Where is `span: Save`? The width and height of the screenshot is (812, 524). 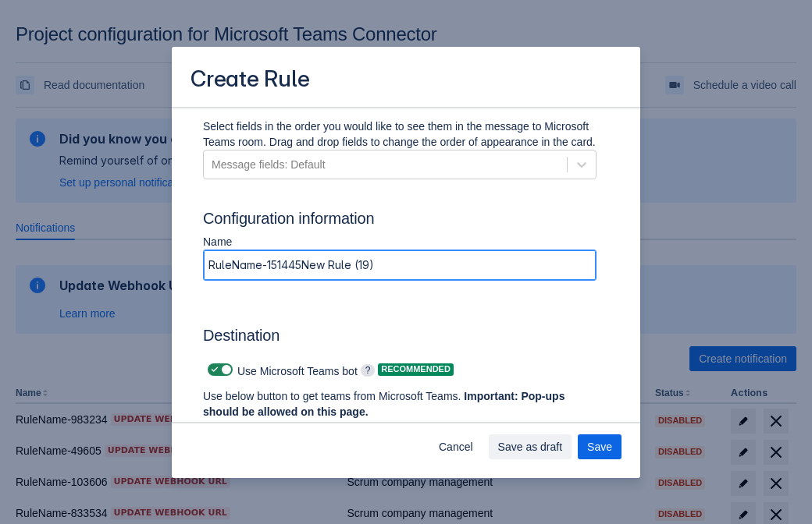 span: Save is located at coordinates (600, 447).